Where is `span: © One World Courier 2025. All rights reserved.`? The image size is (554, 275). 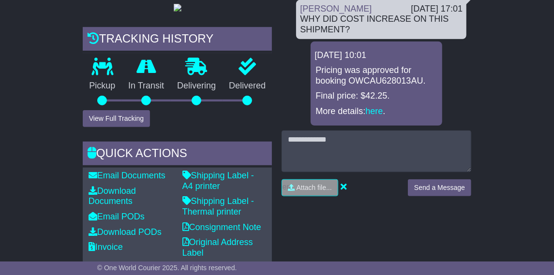
span: © One World Courier 2025. All rights reserved. is located at coordinates (167, 268).